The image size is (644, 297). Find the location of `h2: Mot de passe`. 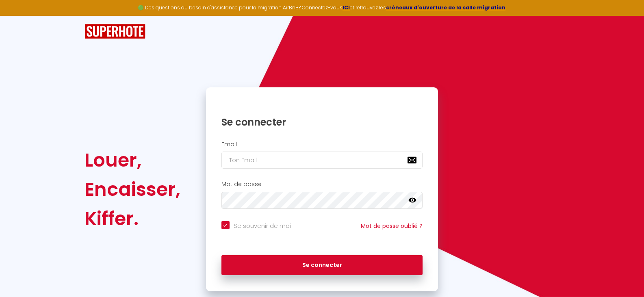

h2: Mot de passe is located at coordinates (322, 184).